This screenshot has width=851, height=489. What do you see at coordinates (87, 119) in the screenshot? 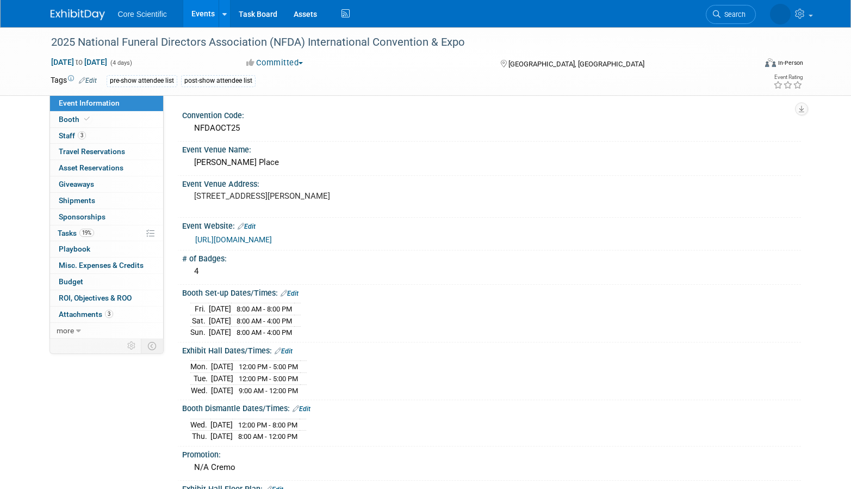
I see `i: Booth reservation complete` at bounding box center [87, 119].